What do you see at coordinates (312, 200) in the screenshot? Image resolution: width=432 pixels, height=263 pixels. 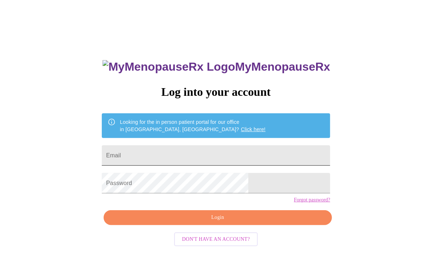 I see `a: Forgot password?` at bounding box center [312, 200].